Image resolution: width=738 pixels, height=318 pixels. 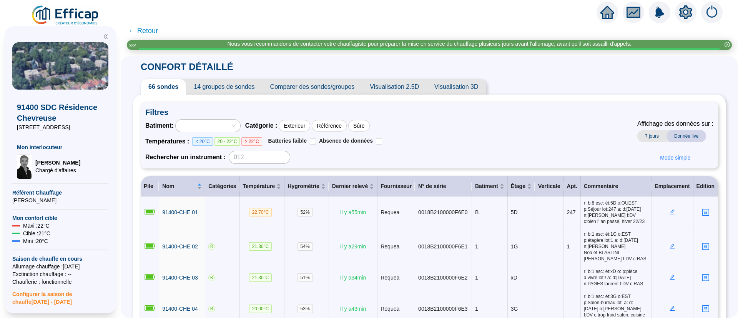 I want to click on span: 0018B2100000F6E0, so click(x=443, y=212).